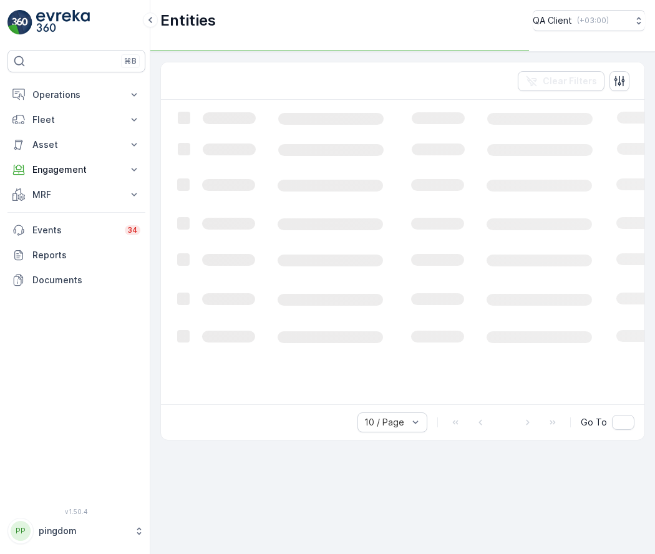 Image resolution: width=655 pixels, height=554 pixels. I want to click on button: Clear Filters, so click(561, 81).